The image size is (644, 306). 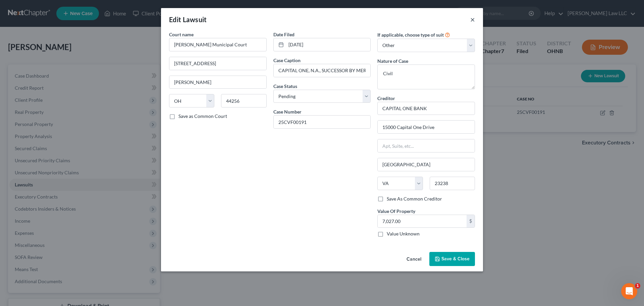 I want to click on label: Value Of Property, so click(x=396, y=211).